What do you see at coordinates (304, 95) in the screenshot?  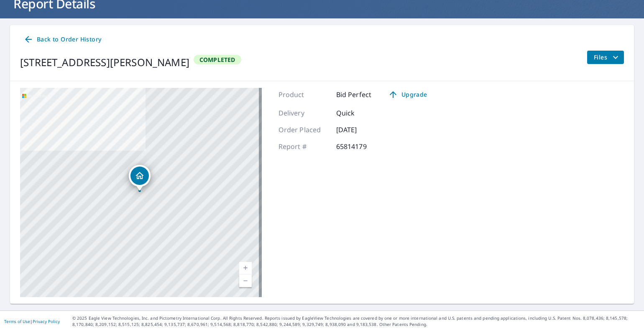 I see `p: Product` at bounding box center [304, 95].